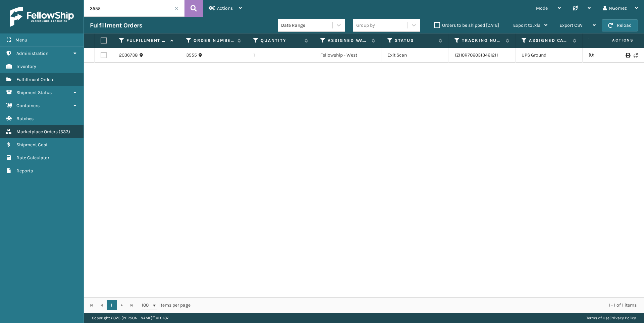  What do you see at coordinates (214, 41) in the screenshot?
I see `label: Order Number` at bounding box center [214, 41].